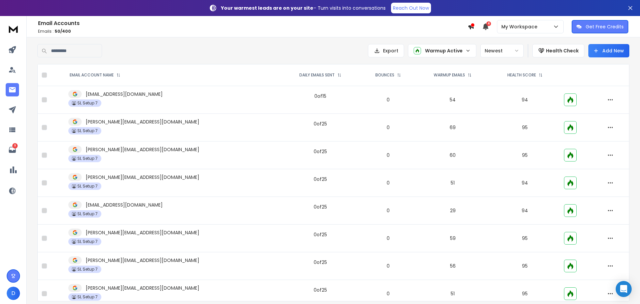 The height and width of the screenshot is (304, 640). What do you see at coordinates (453, 266) in the screenshot?
I see `td: 56` at bounding box center [453, 266].